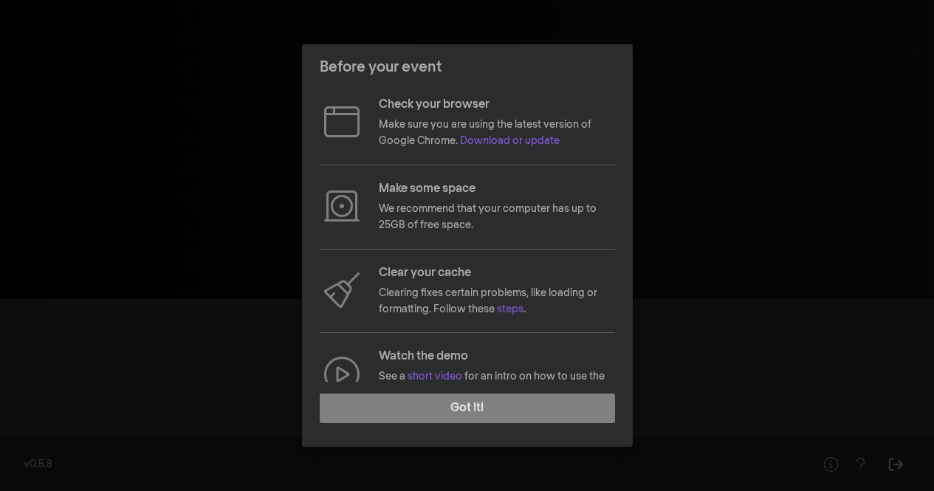 The width and height of the screenshot is (934, 491). What do you see at coordinates (509, 141) in the screenshot?
I see `a: Download or update` at bounding box center [509, 141].